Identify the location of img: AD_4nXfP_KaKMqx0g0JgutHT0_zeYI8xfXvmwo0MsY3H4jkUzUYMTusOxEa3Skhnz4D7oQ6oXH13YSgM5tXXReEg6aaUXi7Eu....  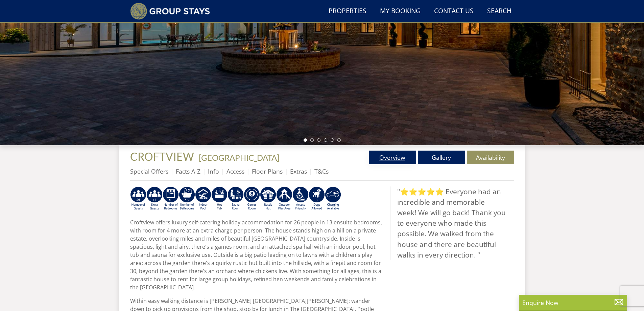
(154, 198).